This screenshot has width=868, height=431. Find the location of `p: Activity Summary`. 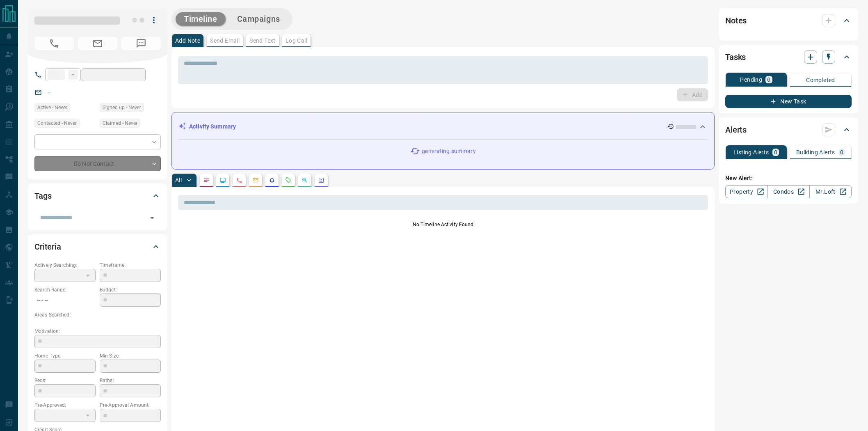

p: Activity Summary is located at coordinates (212, 127).